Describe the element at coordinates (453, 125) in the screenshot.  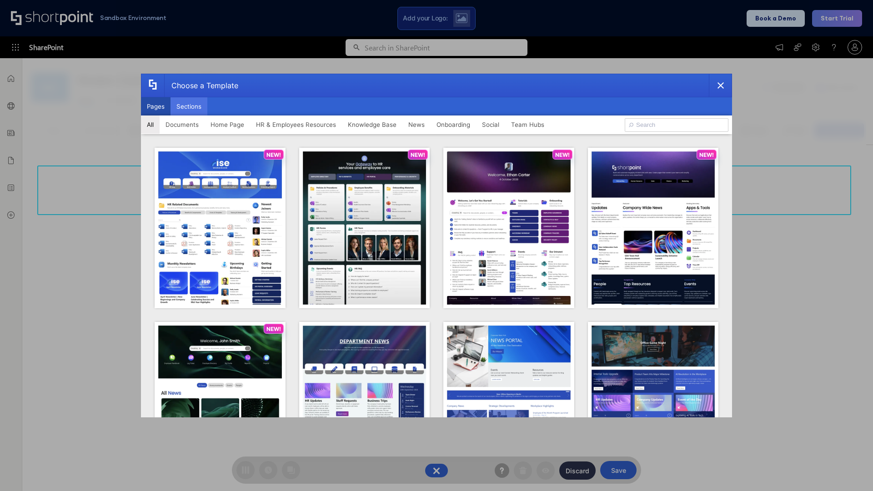
I see `button: Onboarding` at that location.